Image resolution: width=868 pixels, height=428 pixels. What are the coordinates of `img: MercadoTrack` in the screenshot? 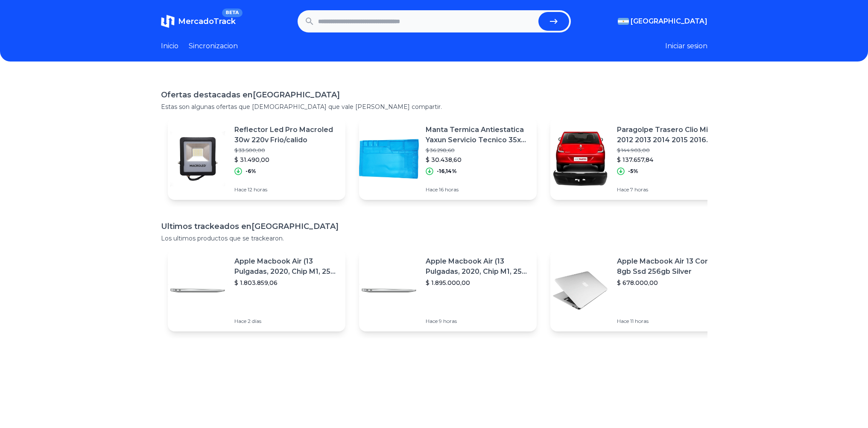 It's located at (168, 21).